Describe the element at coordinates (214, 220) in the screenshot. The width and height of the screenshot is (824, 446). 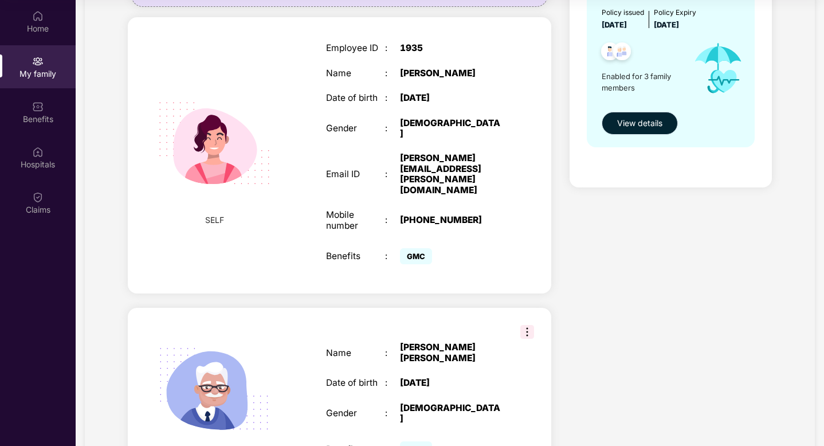
I see `span: SELF` at that location.